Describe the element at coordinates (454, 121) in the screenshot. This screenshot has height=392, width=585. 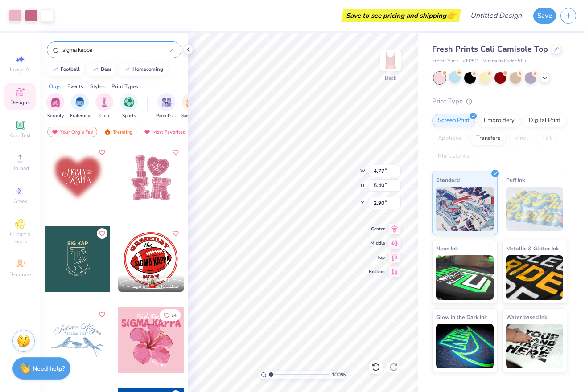
I see `div: Screen Print` at that location.